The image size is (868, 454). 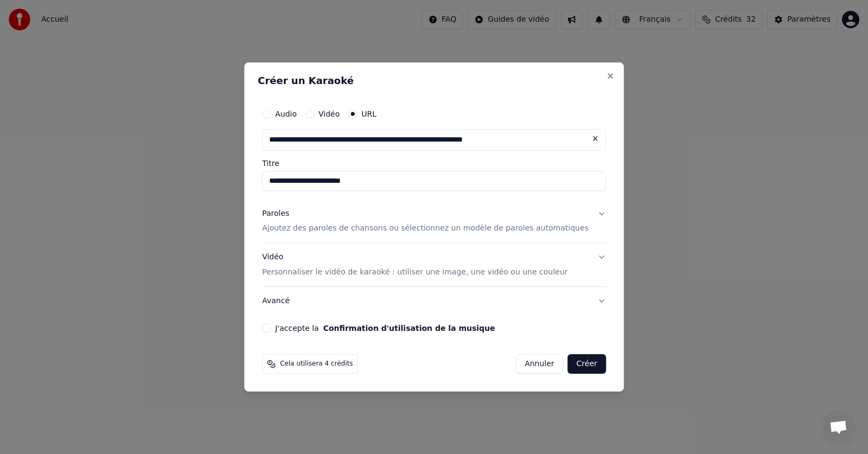 What do you see at coordinates (539, 364) in the screenshot?
I see `button: Annuler` at bounding box center [539, 364].